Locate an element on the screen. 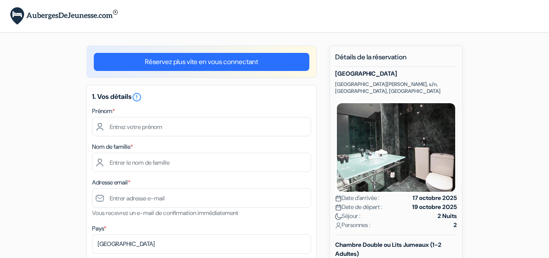 This screenshot has width=549, height=258. small: Vous recevrez un e-mail de confirmation immédiatement is located at coordinates (165, 213).